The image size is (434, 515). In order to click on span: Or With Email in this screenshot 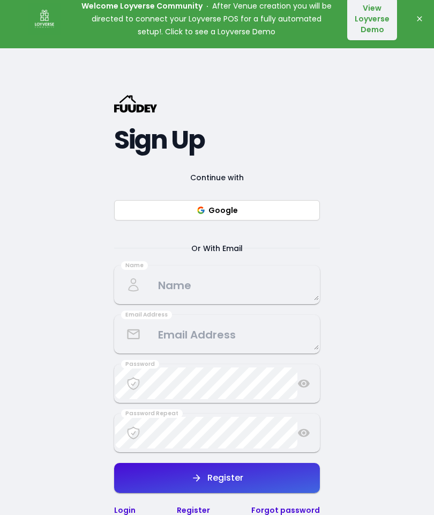, I will do `click(217, 249)`.